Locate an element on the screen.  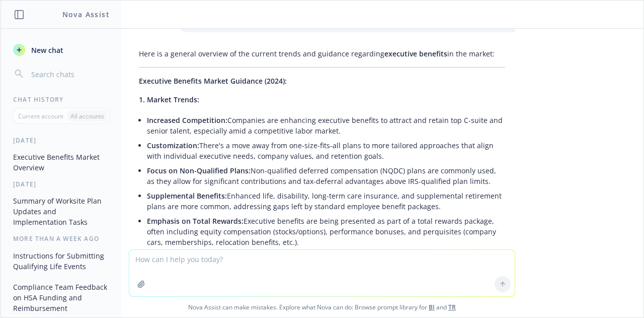
button: Summary of Worksite Plan Updates and Implementation Tasks is located at coordinates (61, 211).